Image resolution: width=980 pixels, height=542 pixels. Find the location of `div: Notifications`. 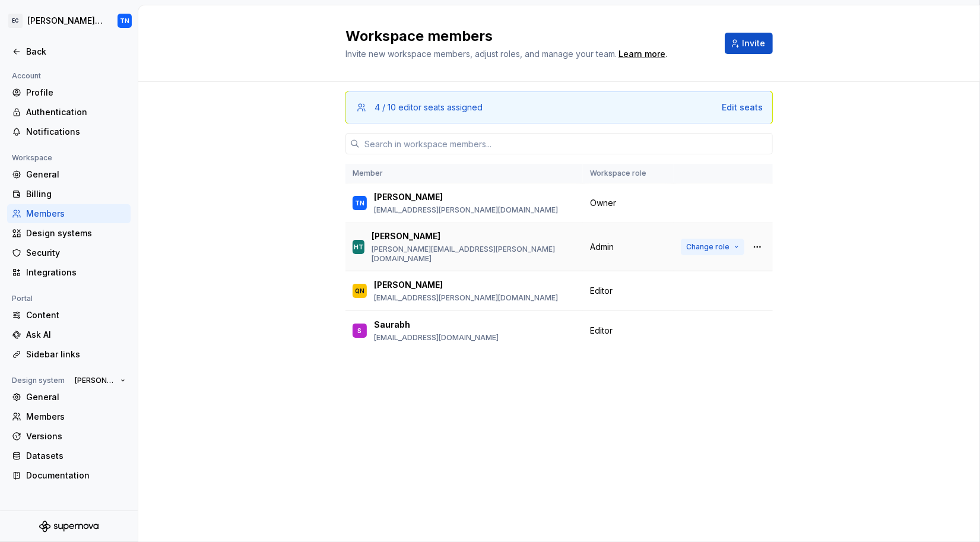

div: Notifications is located at coordinates (76, 132).